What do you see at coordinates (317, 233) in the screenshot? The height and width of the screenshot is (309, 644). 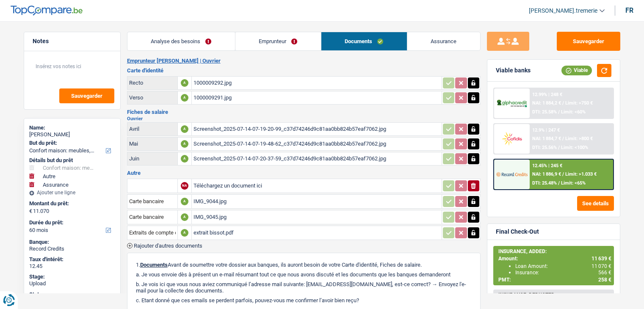 I see `div: extrait bissot.pdf` at bounding box center [317, 233].